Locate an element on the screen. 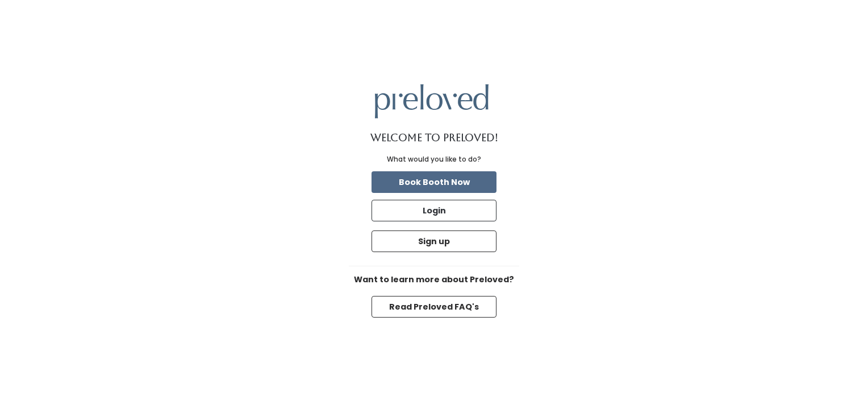 The width and height of the screenshot is (868, 420). a: Book Booth Now is located at coordinates (434, 182).